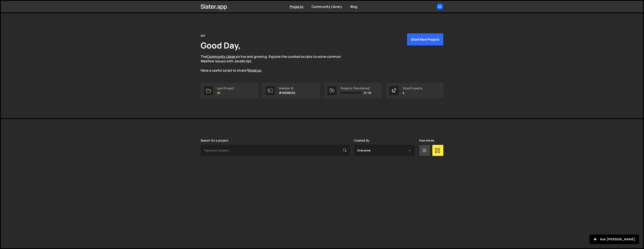 Image resolution: width=644 pixels, height=249 pixels. Describe the element at coordinates (275, 151) in the screenshot. I see `input: Type your project...` at that location.